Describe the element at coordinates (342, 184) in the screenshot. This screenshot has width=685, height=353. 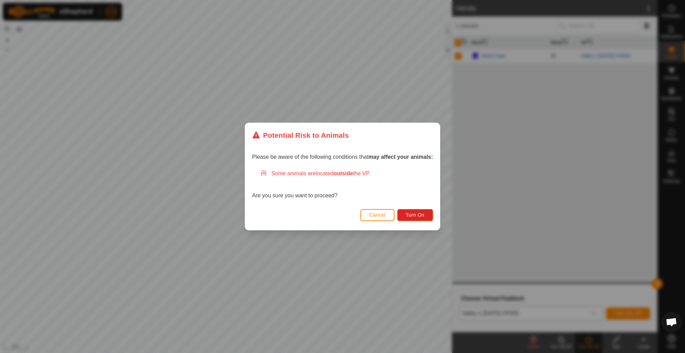
I see `div: Are you sure you want to proceed?` at that location.